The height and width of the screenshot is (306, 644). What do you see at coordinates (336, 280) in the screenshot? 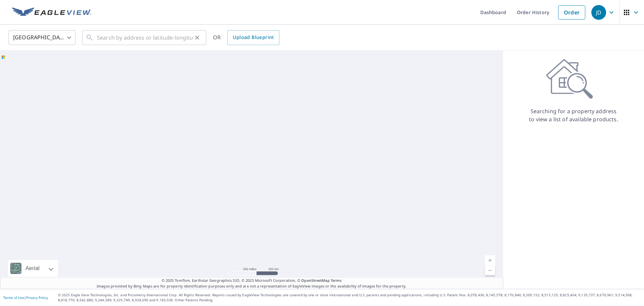
I see `a: Terms` at bounding box center [336, 280].